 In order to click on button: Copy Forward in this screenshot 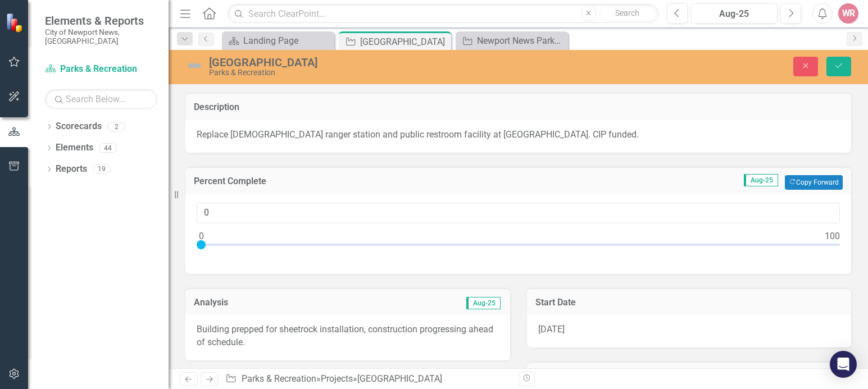, I will do `click(813, 183)`.